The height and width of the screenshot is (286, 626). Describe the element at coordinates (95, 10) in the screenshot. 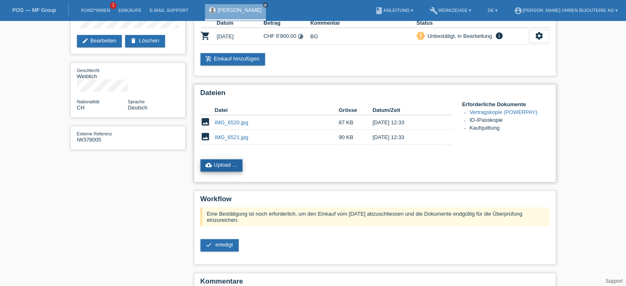

I see `a: Kund*innen` at that location.